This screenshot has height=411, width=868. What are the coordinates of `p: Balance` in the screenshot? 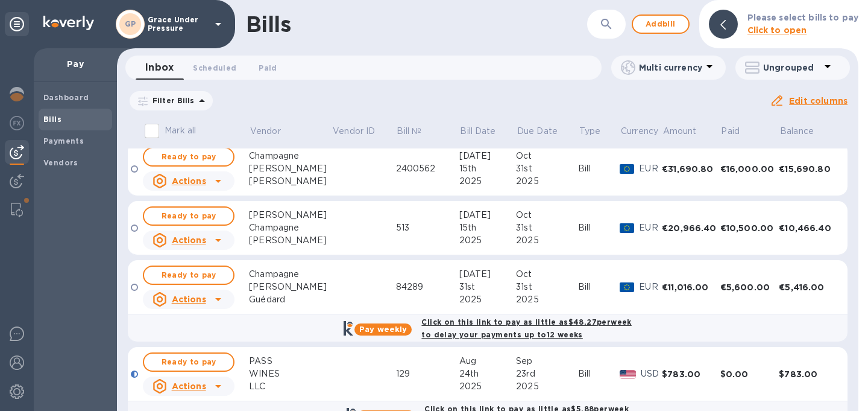 It's located at (797, 131).